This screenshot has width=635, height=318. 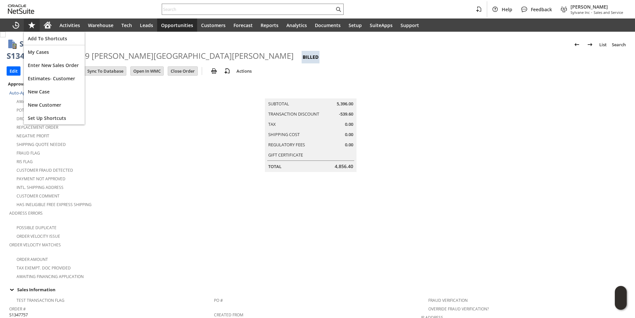 What do you see at coordinates (54, 205) in the screenshot?
I see `a: Has Ineligible Free Express Shipping` at bounding box center [54, 205].